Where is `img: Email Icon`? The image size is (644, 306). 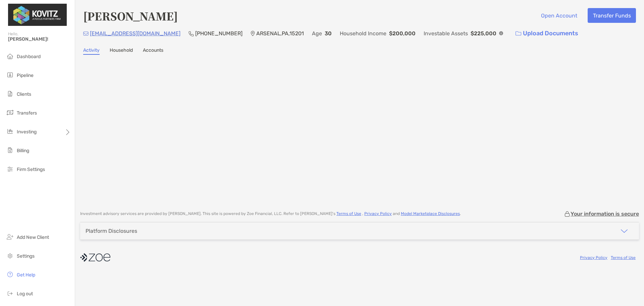 img: Email Icon is located at coordinates (86, 33).